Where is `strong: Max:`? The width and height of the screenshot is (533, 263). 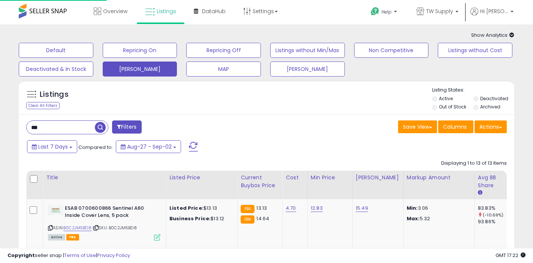 strong: Max: is located at coordinates (413, 218).